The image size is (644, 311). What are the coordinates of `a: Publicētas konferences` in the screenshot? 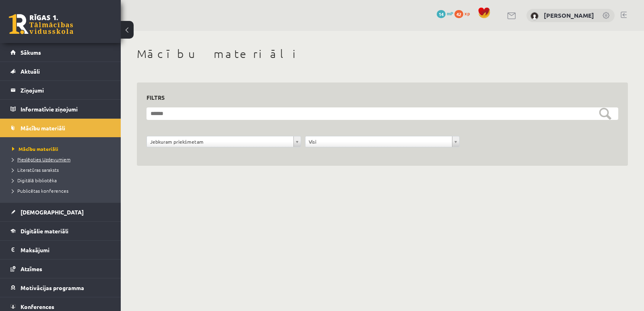 It's located at (62, 191).